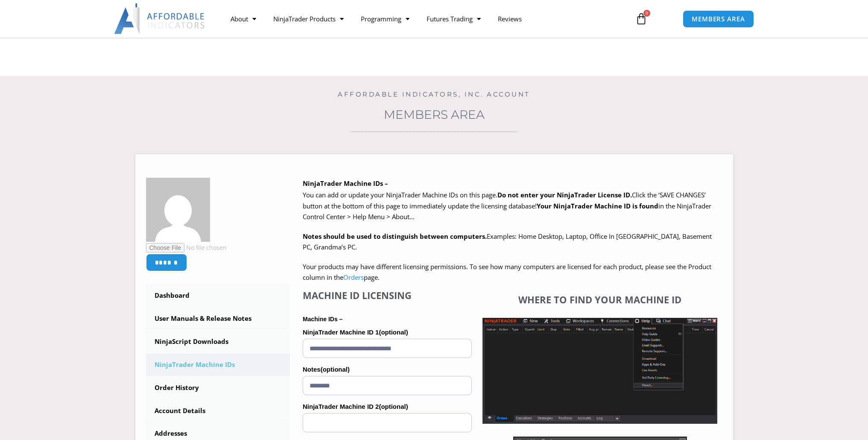 This screenshot has width=868, height=440. I want to click on strong: Notes should be used to distinguish between computers., so click(395, 236).